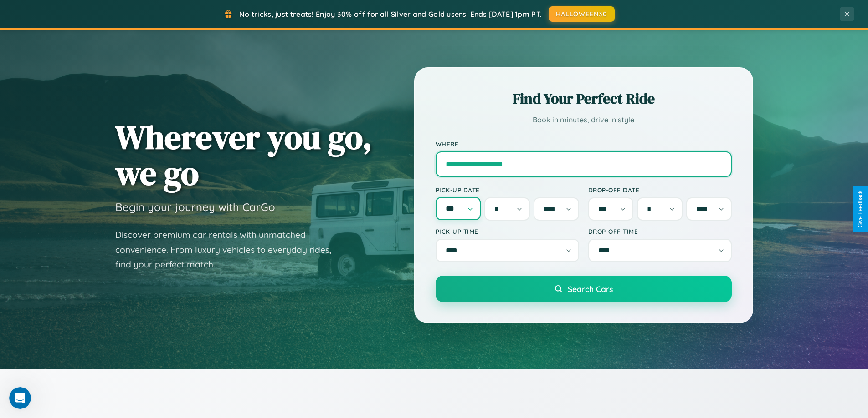  I want to click on button: Search Cars, so click(583, 289).